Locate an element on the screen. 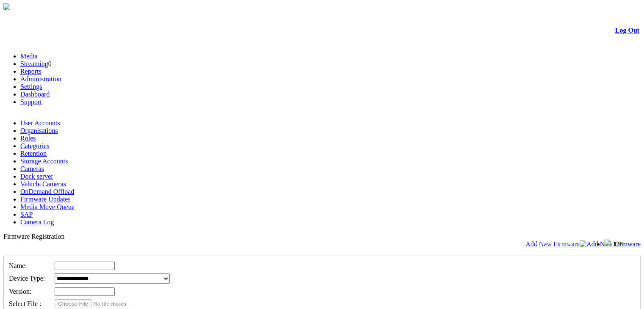 The image size is (644, 309). a: OnDemand Offload is located at coordinates (47, 191).